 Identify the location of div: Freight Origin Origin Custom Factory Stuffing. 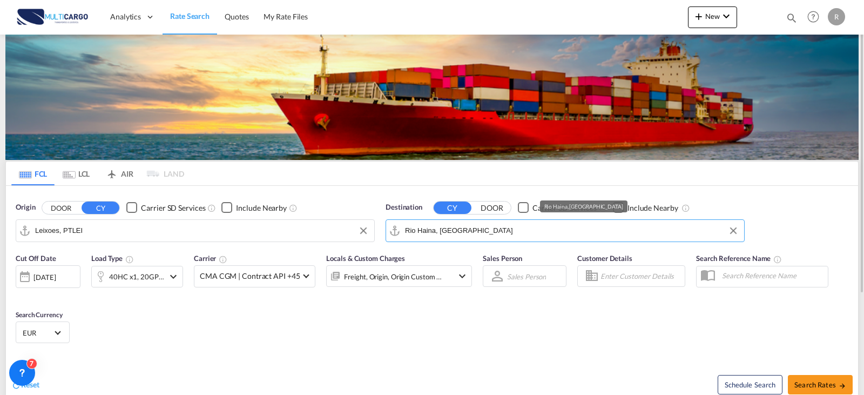
(393, 277).